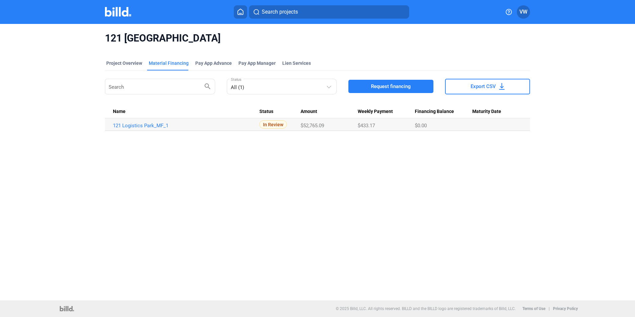  What do you see at coordinates (534, 309) in the screenshot?
I see `b: Terms of Use` at bounding box center [534, 309].